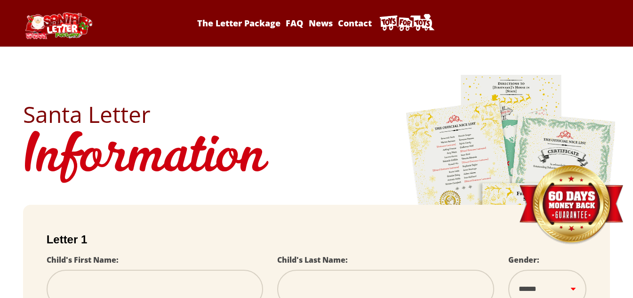  What do you see at coordinates (524, 260) in the screenshot?
I see `label: Gender:` at bounding box center [524, 260].